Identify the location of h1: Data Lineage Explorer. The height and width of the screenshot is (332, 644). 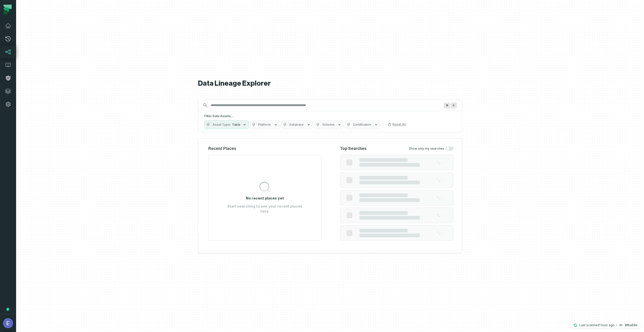
(330, 83).